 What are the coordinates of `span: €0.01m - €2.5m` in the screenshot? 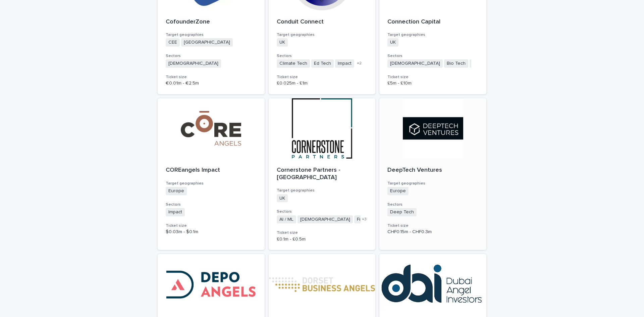 It's located at (182, 83).